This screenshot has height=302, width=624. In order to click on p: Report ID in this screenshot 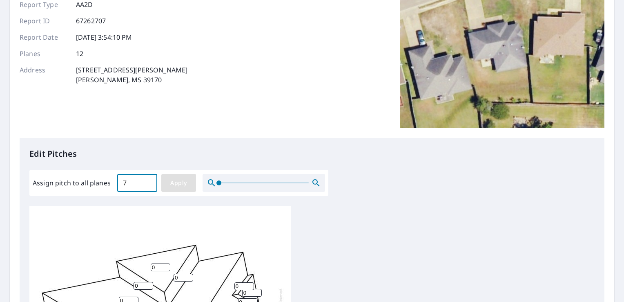, I will do `click(44, 21)`.